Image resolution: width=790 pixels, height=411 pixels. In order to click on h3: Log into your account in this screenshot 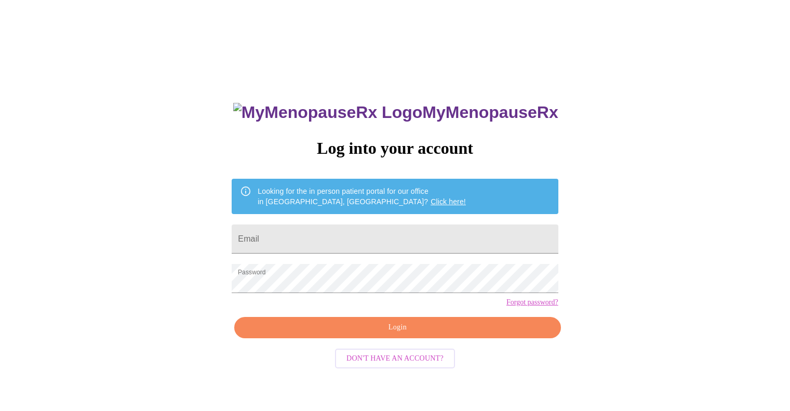, I will do `click(395, 148)`.